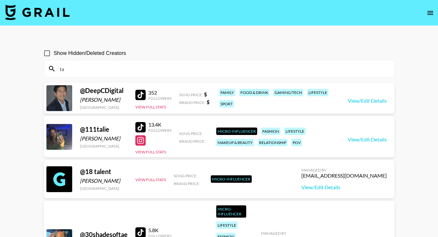 This screenshot has width=438, height=237. Describe the element at coordinates (104, 129) in the screenshot. I see `div: @ 111talie` at that location.